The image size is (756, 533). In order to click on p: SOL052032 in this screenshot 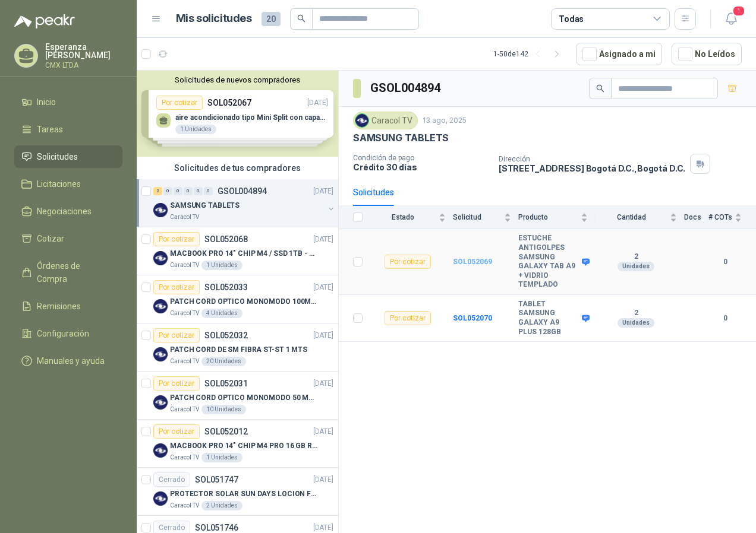, I will do `click(226, 335)`.